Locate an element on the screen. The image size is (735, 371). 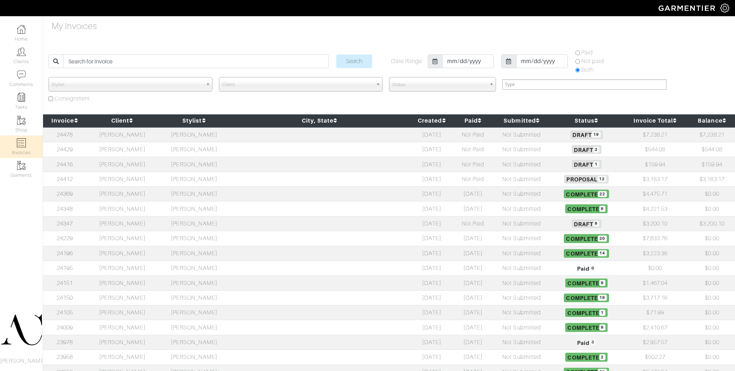
a: Balance is located at coordinates (712, 121).